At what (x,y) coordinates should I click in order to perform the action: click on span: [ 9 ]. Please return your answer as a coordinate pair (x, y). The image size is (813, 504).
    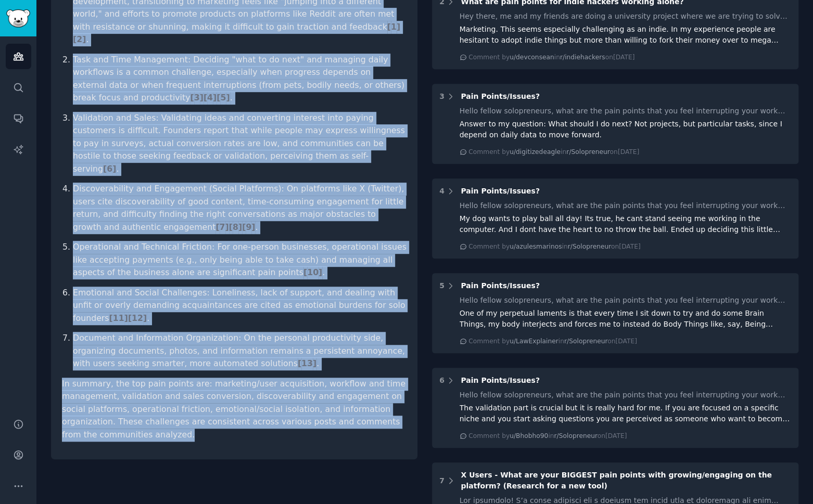
    Looking at the image, I should click on (249, 227).